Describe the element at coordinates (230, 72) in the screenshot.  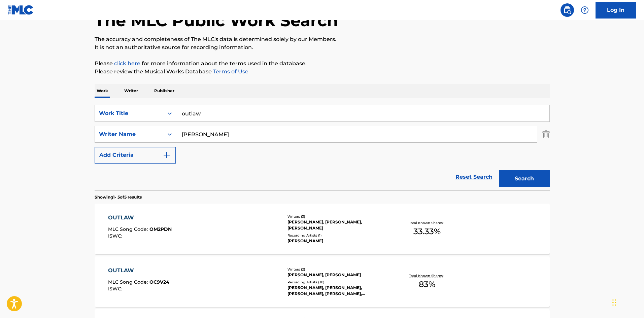
I see `a: Terms of Use` at that location.